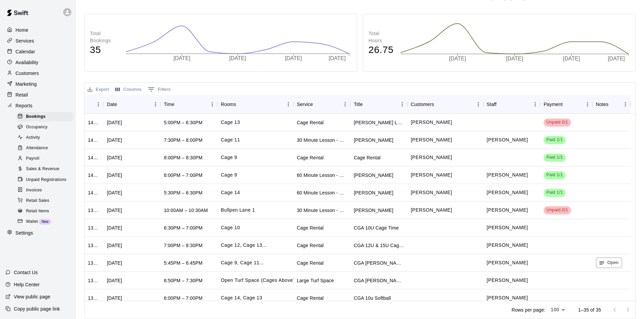 The height and width of the screenshot is (319, 644). I want to click on div: 100, so click(558, 309).